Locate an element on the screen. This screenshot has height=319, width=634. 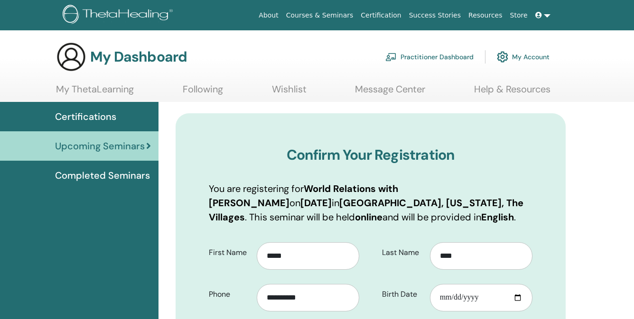
a: My ThetaLearning is located at coordinates (95, 93).